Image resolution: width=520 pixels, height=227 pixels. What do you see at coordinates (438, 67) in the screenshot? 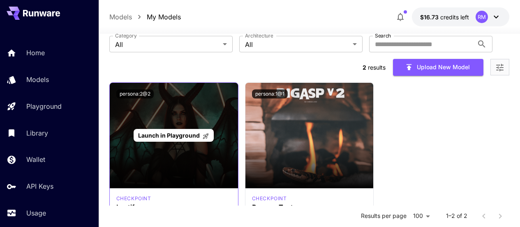
I see `button: Upload New Model` at bounding box center [438, 67].